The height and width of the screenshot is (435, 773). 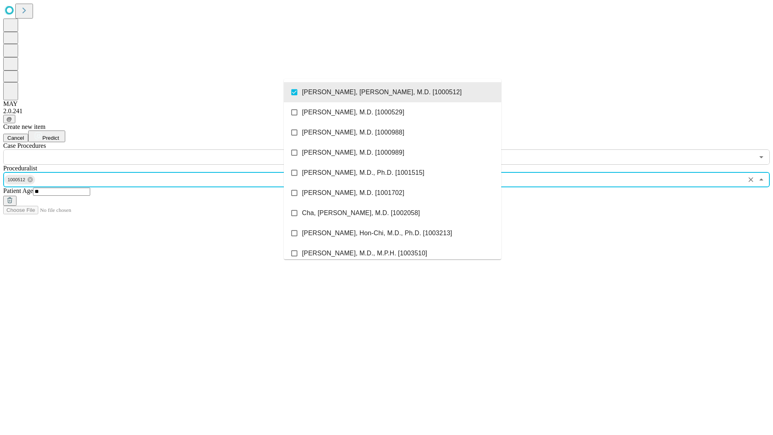 What do you see at coordinates (47, 136) in the screenshot?
I see `button: Predict` at bounding box center [47, 136].